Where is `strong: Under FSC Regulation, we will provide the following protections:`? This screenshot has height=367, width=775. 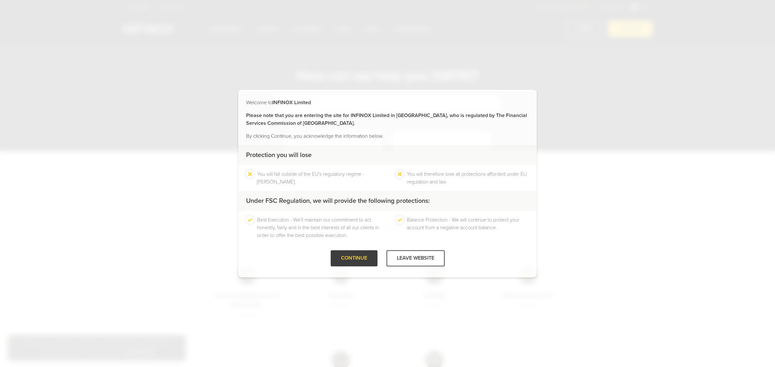
strong: Under FSC Regulation, we will provide the following protections: is located at coordinates (338, 201).